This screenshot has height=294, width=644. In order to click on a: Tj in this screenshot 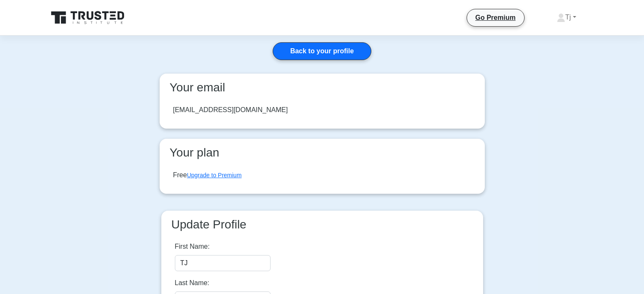, I will do `click(566, 17)`.